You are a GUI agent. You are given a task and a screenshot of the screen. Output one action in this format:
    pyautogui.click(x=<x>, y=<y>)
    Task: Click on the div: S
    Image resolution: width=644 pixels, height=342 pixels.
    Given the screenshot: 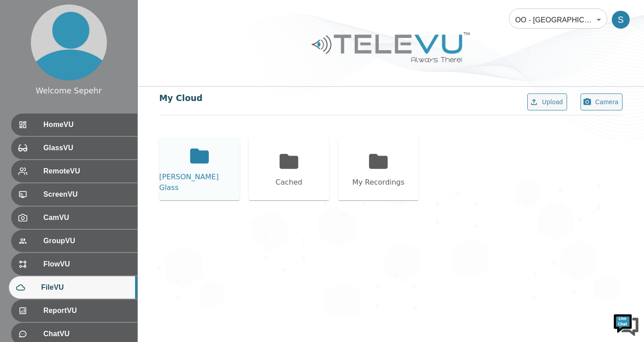 What is the action you would take?
    pyautogui.click(x=621, y=20)
    